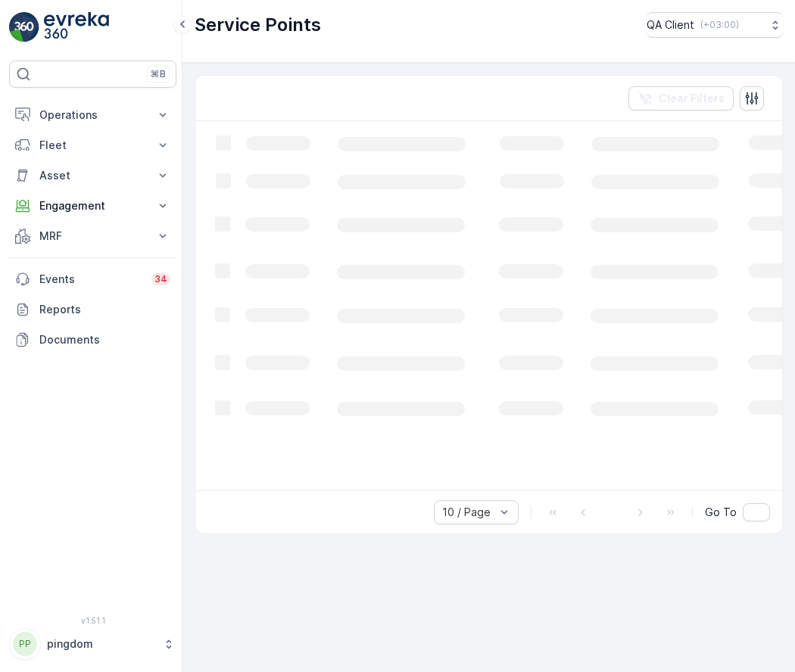  Describe the element at coordinates (105, 340) in the screenshot. I see `p: Documents` at that location.